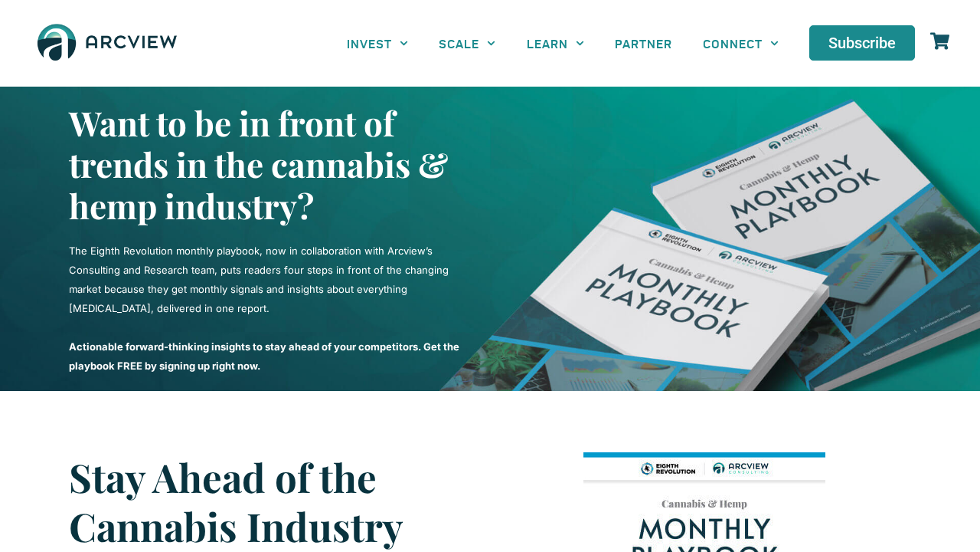 The image size is (980, 552). Describe the element at coordinates (275, 501) in the screenshot. I see `h1: Stay Ahead of the Cannabis Industry` at that location.